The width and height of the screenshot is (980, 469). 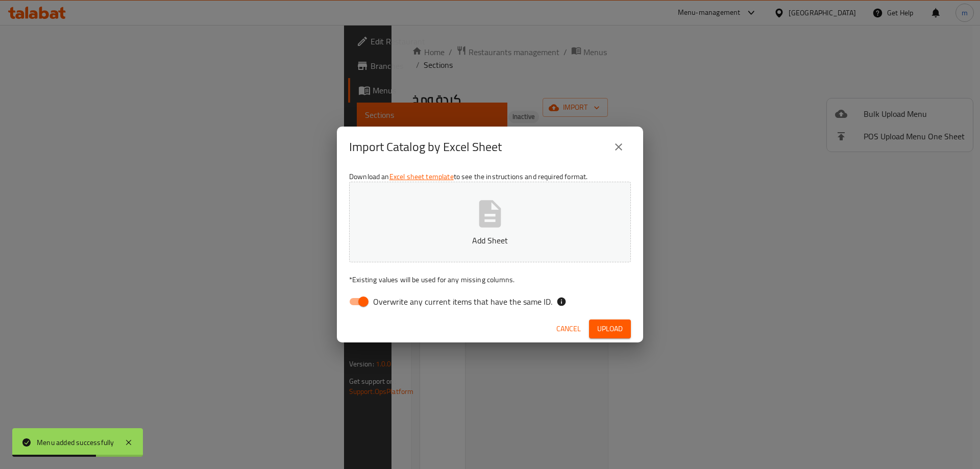 What do you see at coordinates (490, 241) in the screenshot?
I see `p: Add Sheet` at bounding box center [490, 241].